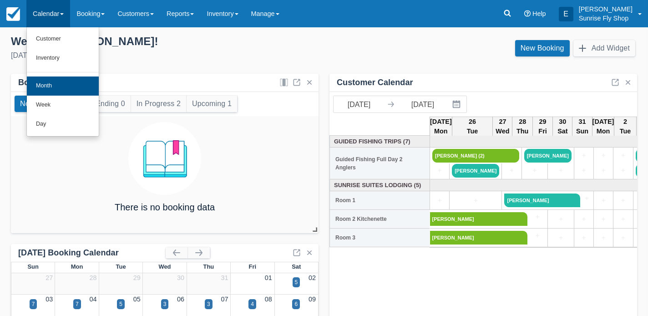 The height and width of the screenshot is (316, 648). What do you see at coordinates (30, 104) in the screenshot?
I see `button: New 0` at bounding box center [30, 104].